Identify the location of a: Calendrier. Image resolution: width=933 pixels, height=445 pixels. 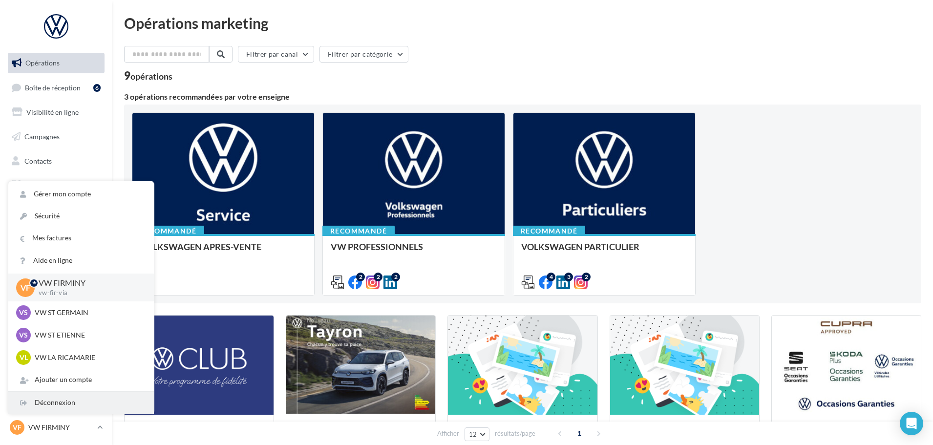
(56, 210).